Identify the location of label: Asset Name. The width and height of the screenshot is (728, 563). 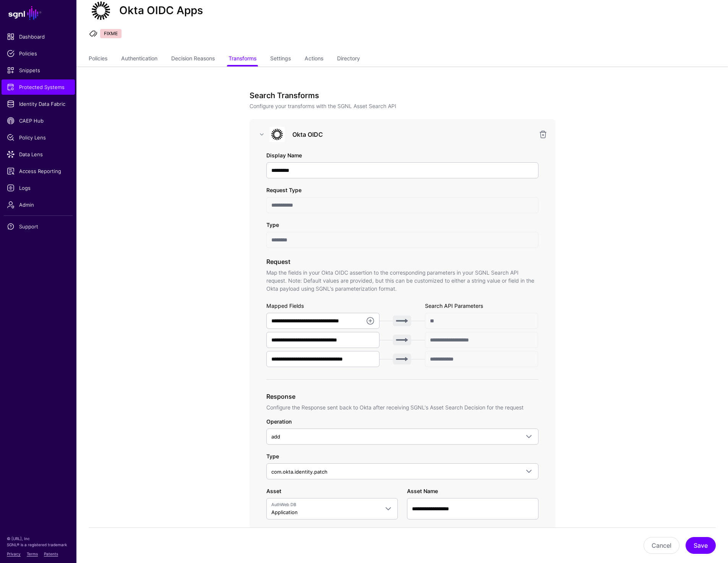
(422, 491).